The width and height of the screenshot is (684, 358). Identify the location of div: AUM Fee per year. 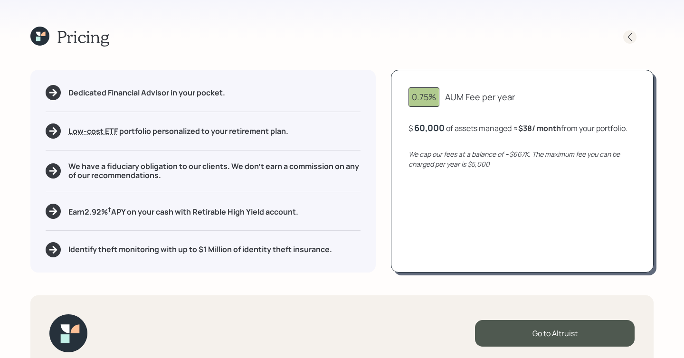
(480, 97).